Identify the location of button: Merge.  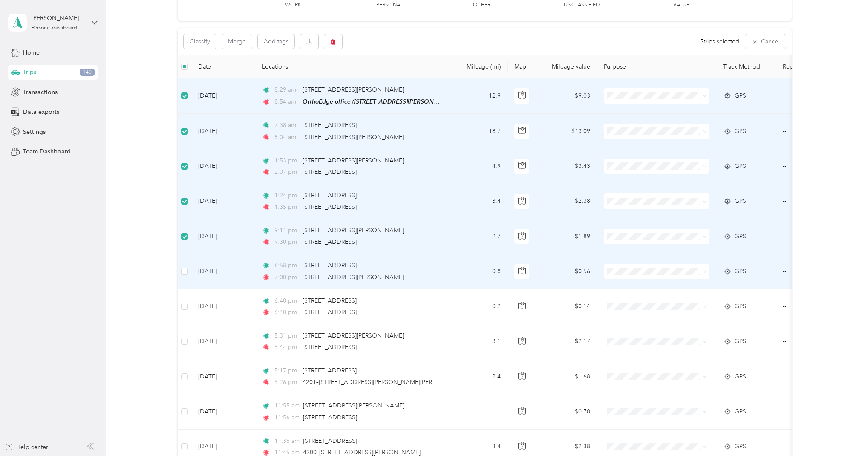
(237, 41).